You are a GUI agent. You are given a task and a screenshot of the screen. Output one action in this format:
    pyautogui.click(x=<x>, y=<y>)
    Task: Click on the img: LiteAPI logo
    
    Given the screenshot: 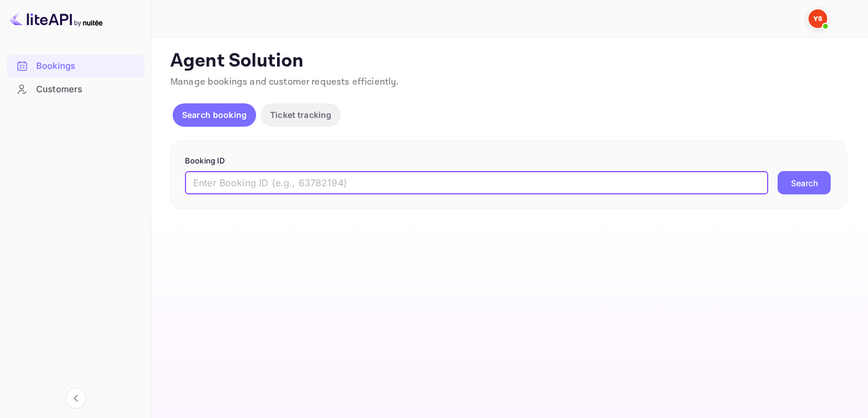 What is the action you would take?
    pyautogui.click(x=56, y=19)
    